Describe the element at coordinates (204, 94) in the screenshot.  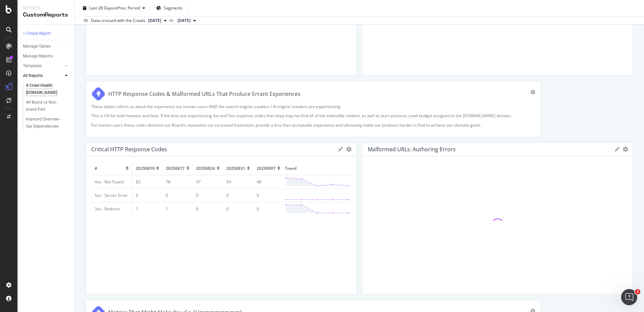
I see `div: HTTP Response Codes & Malformed URLs That Produce Errant Experiences` at that location.